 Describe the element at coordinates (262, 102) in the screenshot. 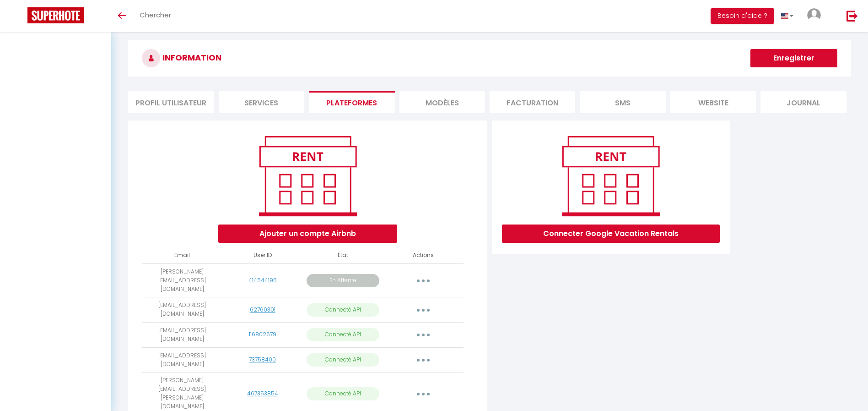

I see `li: Services` at that location.